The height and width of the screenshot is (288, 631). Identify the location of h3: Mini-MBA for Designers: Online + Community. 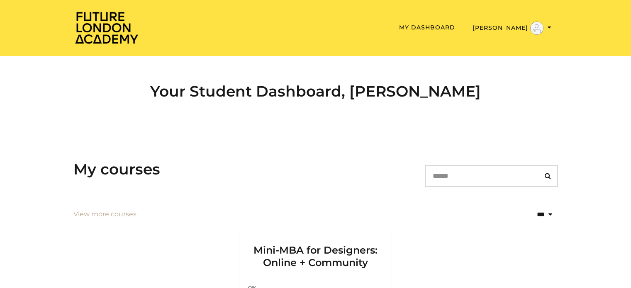
(316, 250).